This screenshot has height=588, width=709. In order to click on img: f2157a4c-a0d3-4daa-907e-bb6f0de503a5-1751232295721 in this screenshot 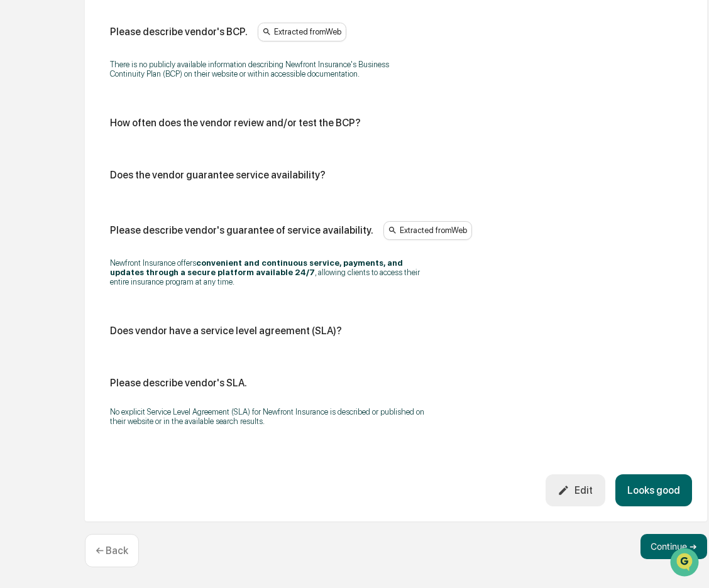, I will do `click(16, 16)`.